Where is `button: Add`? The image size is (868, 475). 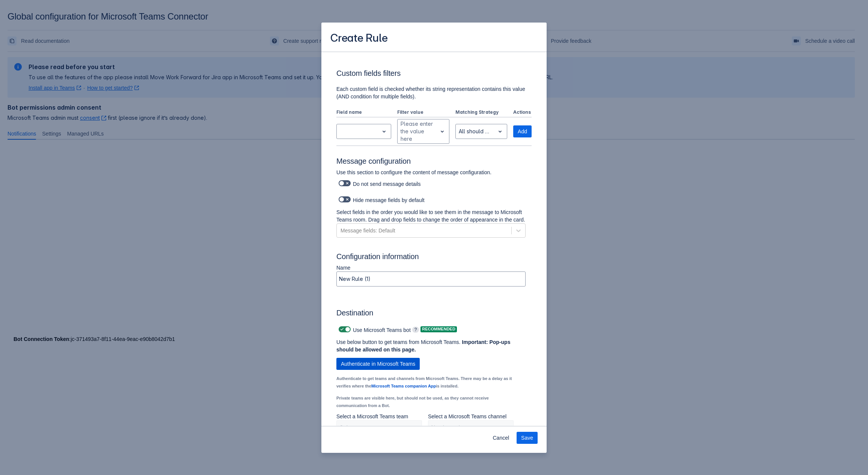 button: Add is located at coordinates (522, 131).